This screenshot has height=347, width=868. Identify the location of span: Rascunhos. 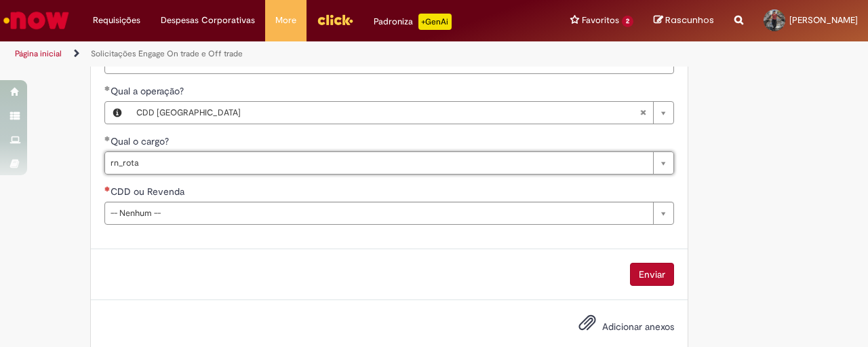
(690, 20).